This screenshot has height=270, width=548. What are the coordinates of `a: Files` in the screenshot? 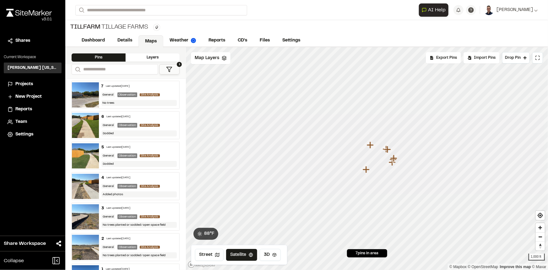 It's located at (265, 40).